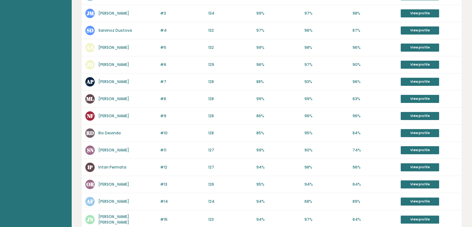  What do you see at coordinates (182, 133) in the screenshot?
I see `p: #10` at bounding box center [182, 133].